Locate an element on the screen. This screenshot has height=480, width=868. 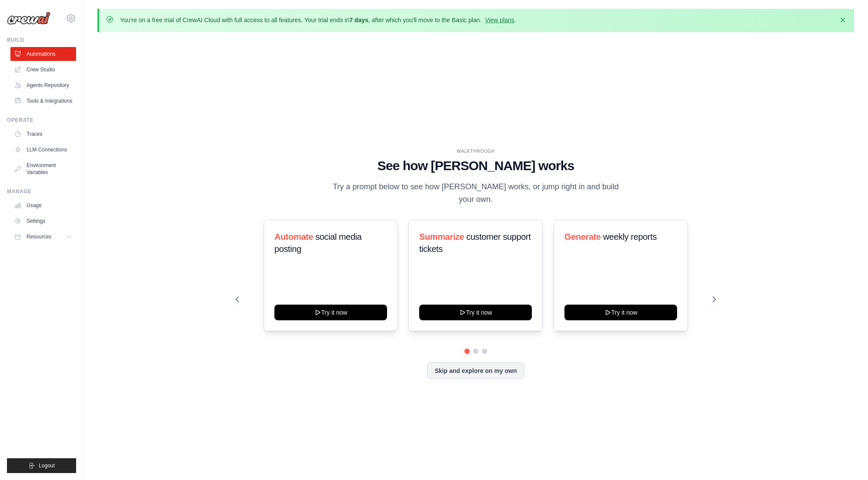
div: Manage is located at coordinates (42, 192).